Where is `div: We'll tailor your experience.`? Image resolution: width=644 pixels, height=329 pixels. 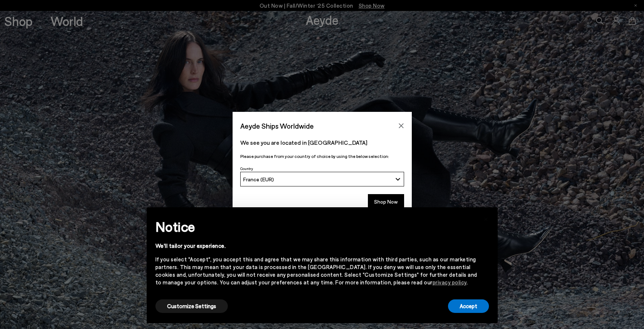 div: We'll tailor your experience. is located at coordinates (316, 245).